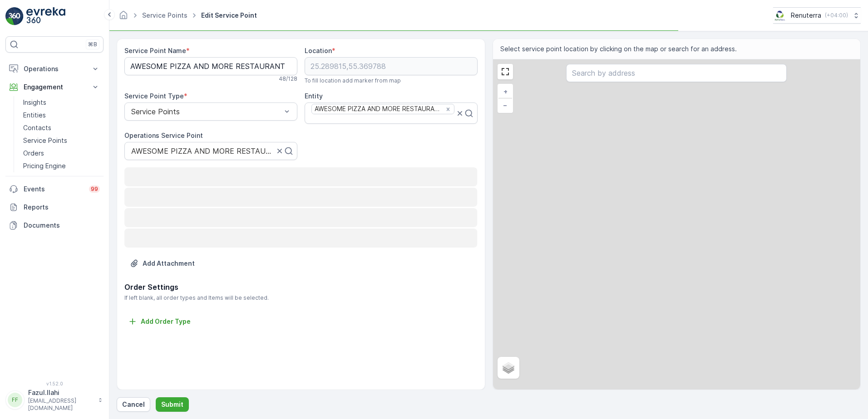  Describe the element at coordinates (172, 405) in the screenshot. I see `button: Submit` at that location.